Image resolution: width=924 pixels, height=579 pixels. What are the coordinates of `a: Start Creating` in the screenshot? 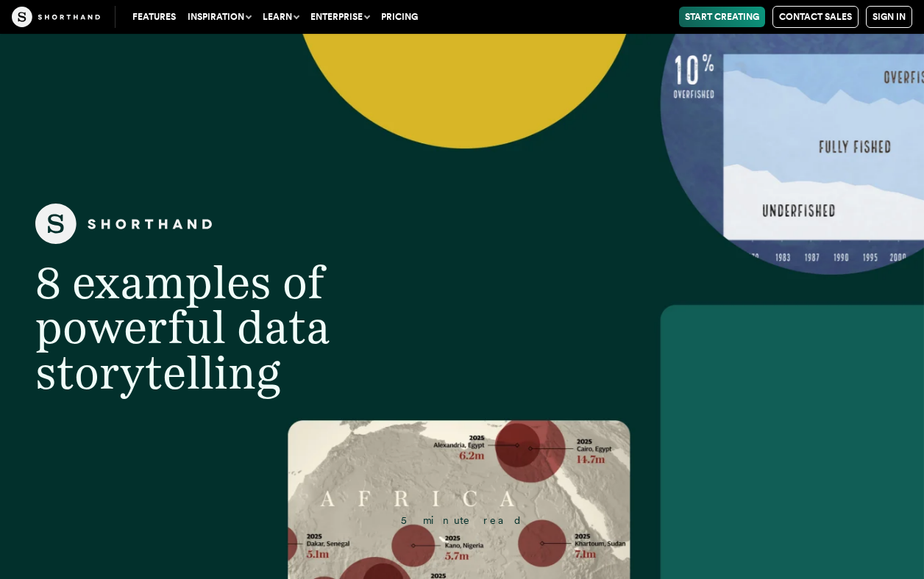 It's located at (721, 17).